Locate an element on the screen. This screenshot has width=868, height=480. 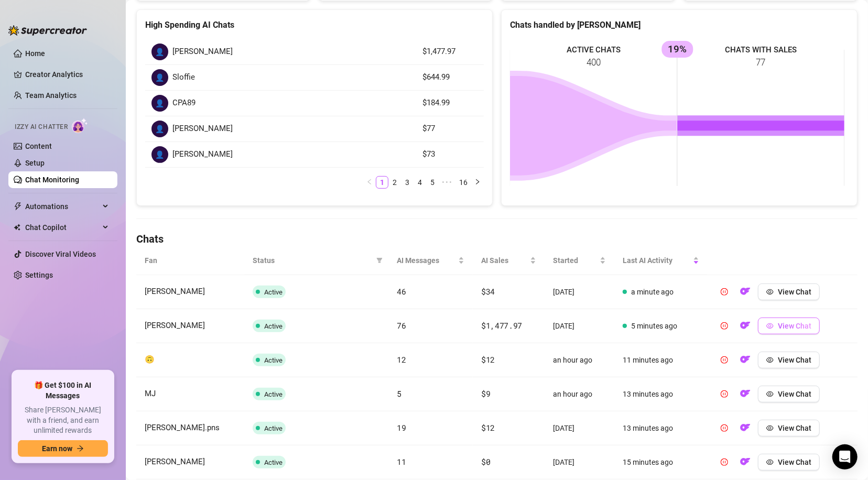
span: left is located at coordinates (370, 182).